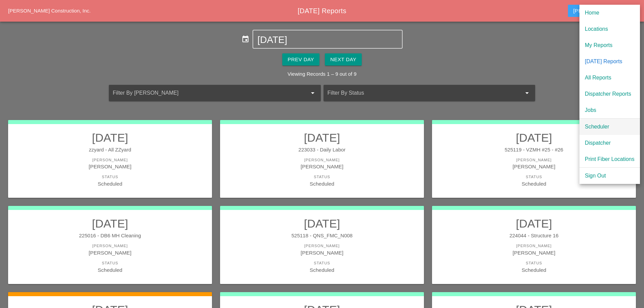  Describe the element at coordinates (609, 143) in the screenshot. I see `a: Dispatcher` at that location.